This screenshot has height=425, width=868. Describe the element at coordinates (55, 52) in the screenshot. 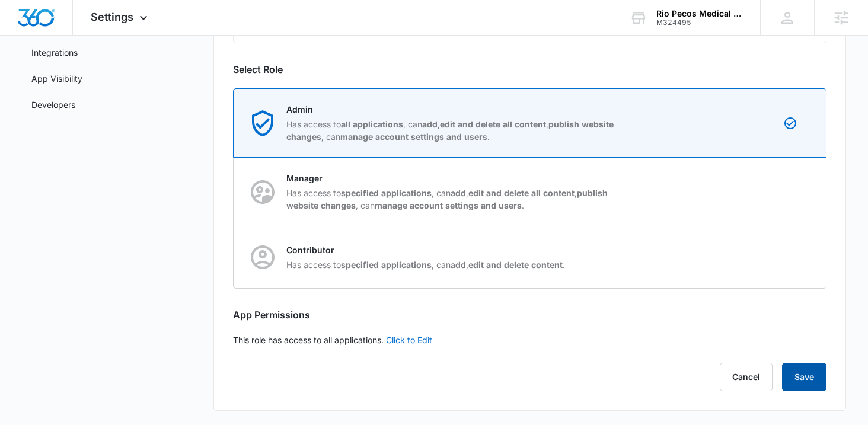

I see `a: Integrations` at that location.